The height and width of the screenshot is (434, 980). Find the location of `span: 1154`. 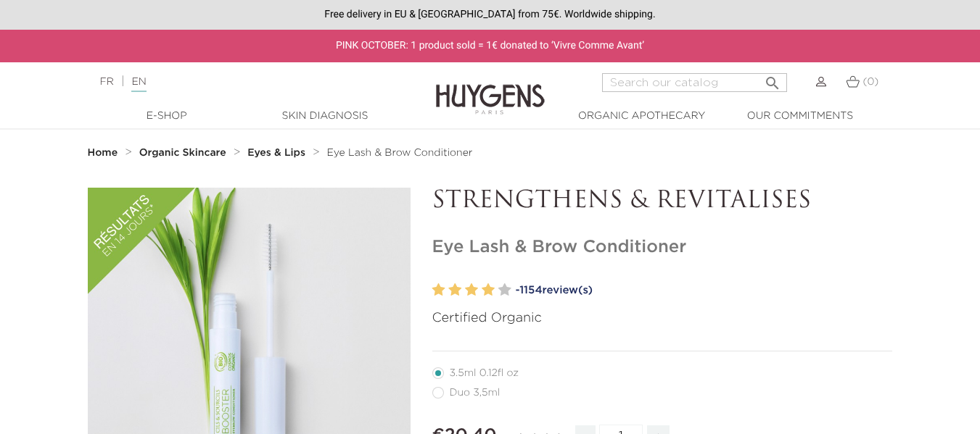

span: 1154 is located at coordinates (530, 290).